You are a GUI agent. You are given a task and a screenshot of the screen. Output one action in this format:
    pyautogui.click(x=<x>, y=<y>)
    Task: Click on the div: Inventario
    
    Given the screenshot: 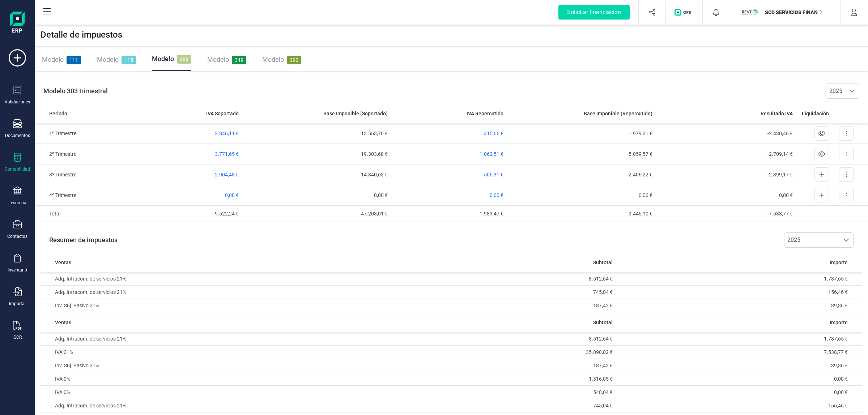 What is the action you would take?
    pyautogui.click(x=18, y=270)
    